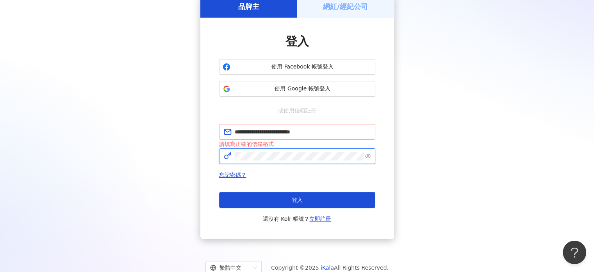 Image resolution: width=594 pixels, height=272 pixels. What do you see at coordinates (297, 67) in the screenshot?
I see `button: 使用 Facebook 帳號登入` at bounding box center [297, 67].